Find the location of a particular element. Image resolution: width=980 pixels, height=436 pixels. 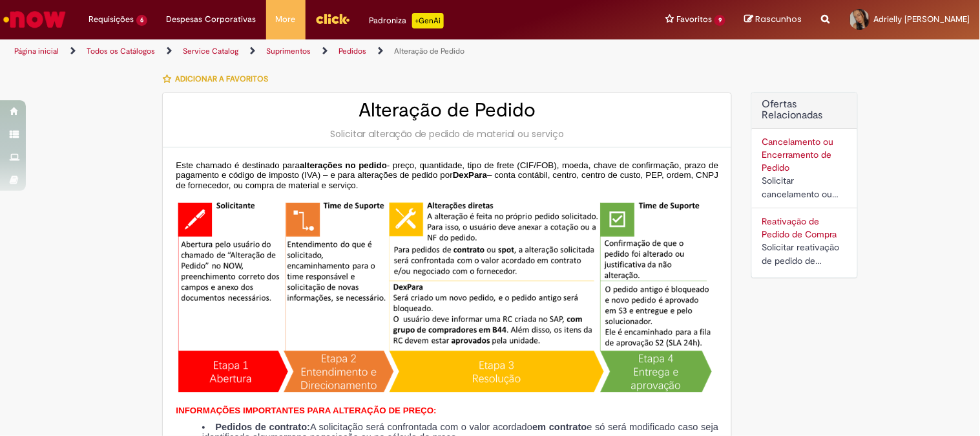

span: Favoritos is located at coordinates (694, 19).